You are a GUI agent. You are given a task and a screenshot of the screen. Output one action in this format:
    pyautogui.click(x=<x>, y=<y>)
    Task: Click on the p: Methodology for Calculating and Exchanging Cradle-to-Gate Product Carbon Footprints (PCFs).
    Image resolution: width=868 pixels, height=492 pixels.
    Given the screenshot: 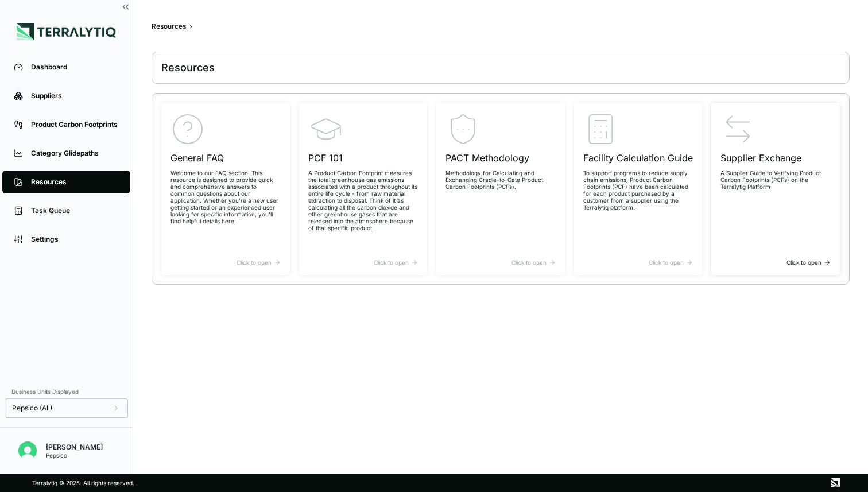 What is the action you would take?
    pyautogui.click(x=500, y=180)
    